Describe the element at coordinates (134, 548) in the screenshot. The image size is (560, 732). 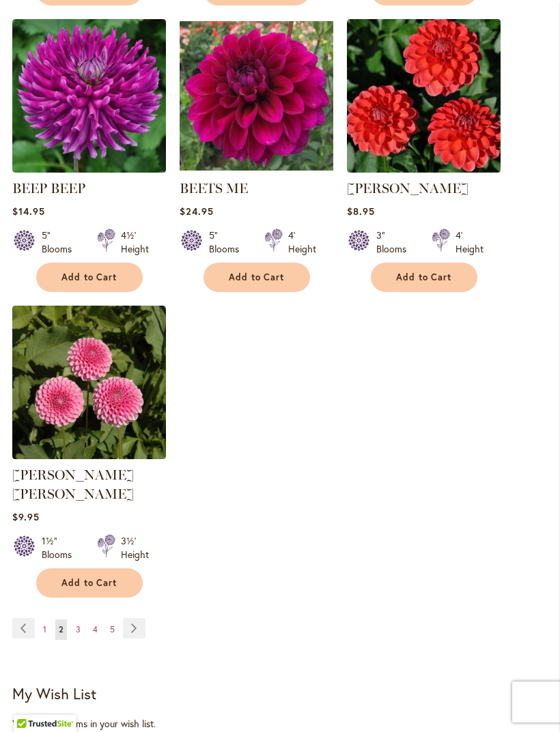
I see `div: 3½' Height` at that location.